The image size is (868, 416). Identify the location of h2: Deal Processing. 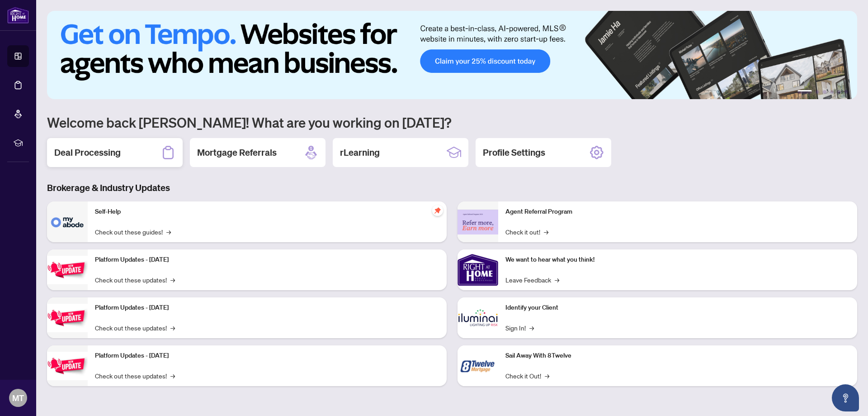
(87, 153).